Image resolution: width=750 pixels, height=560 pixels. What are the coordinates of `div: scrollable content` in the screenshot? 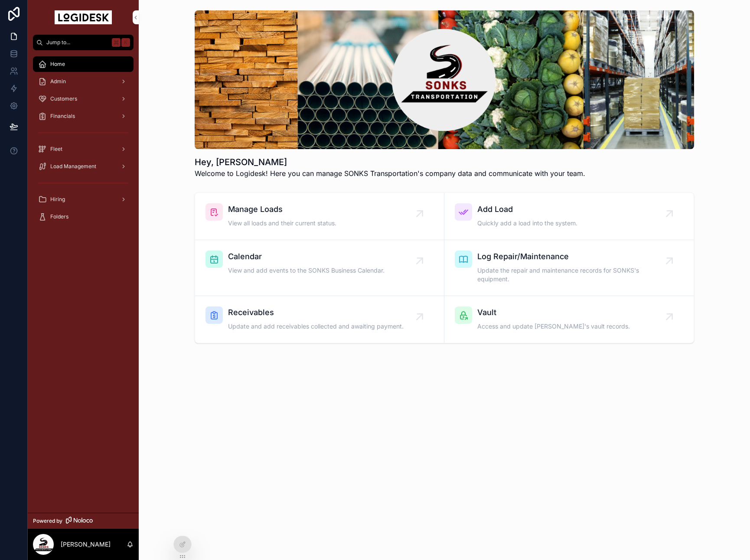 It's located at (84, 143).